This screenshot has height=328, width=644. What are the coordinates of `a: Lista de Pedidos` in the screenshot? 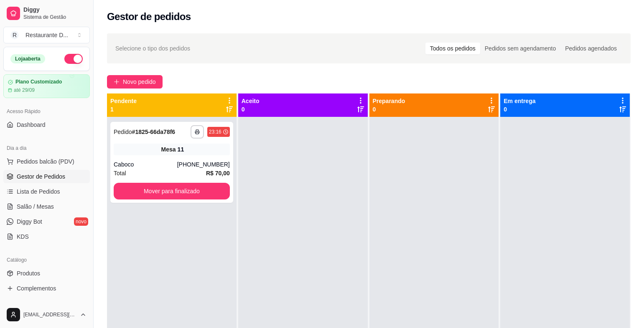 It's located at (46, 192).